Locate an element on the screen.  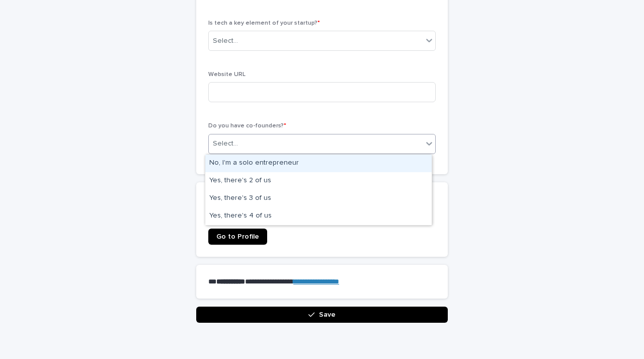
span: Do you have co-founders? is located at coordinates (247, 125).